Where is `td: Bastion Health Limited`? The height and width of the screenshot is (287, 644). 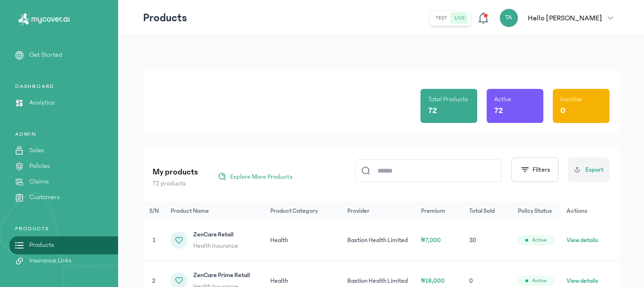 td: Bastion Health Limited is located at coordinates (378, 240).